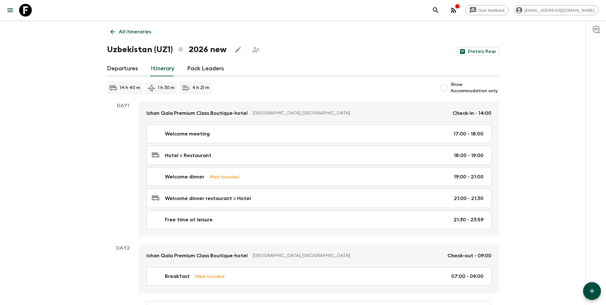 The width and height of the screenshot is (606, 305). What do you see at coordinates (238, 50) in the screenshot?
I see `button: Edit this itinerary` at bounding box center [238, 50].